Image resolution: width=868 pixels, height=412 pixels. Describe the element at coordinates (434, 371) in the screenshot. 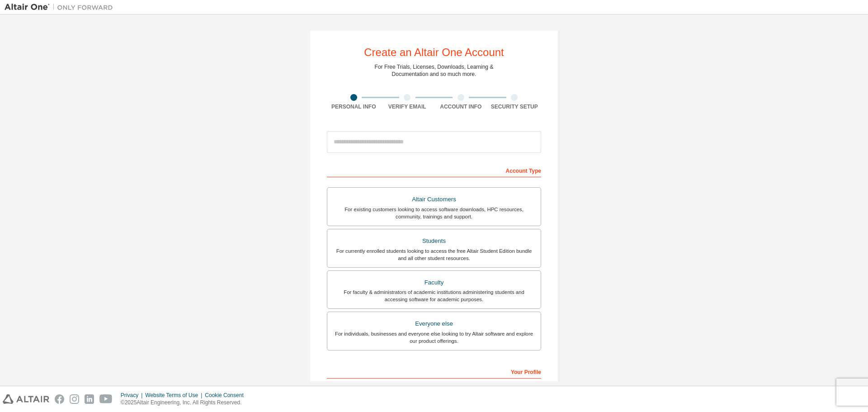

I see `div: Your Profile` at that location.